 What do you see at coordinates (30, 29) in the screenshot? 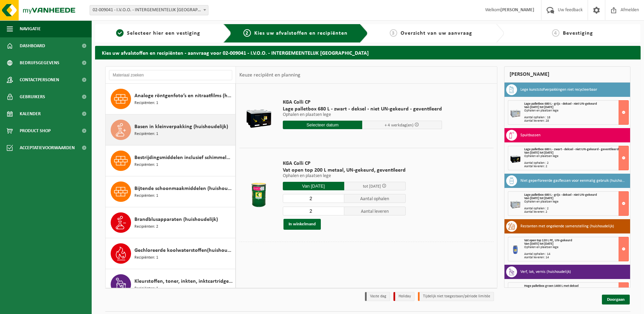
I see `span: Navigatie` at bounding box center [30, 29].